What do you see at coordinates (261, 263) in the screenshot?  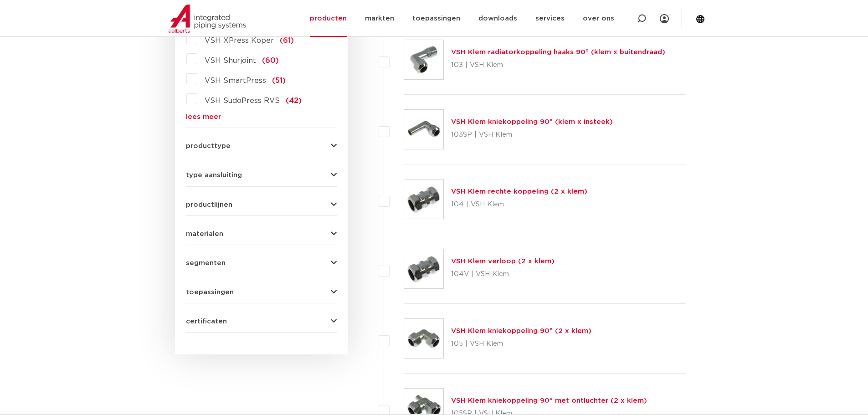 I see `button: segmenten` at bounding box center [261, 263].